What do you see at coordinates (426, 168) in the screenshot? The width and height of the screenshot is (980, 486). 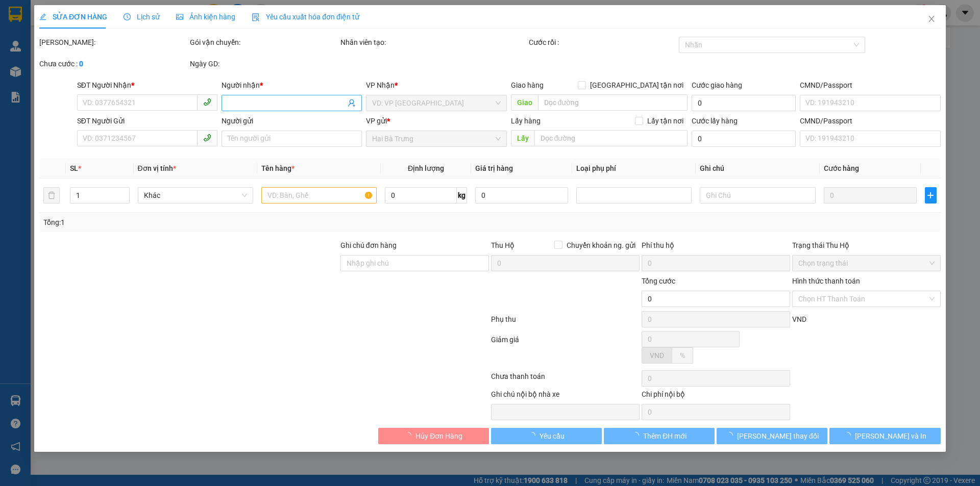 I see `span: Định lượng` at bounding box center [426, 168].